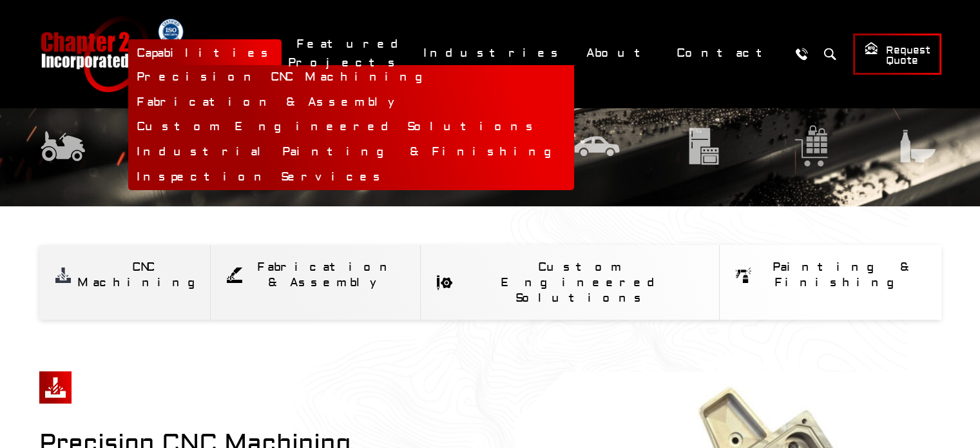 Image resolution: width=980 pixels, height=448 pixels. What do you see at coordinates (143, 275) in the screenshot?
I see `div: CNC Machining` at bounding box center [143, 275].